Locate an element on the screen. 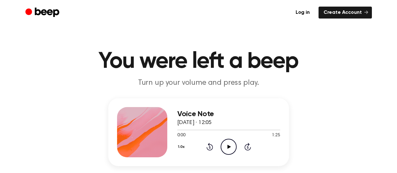 Image resolution: width=397 pixels, height=173 pixels. h1: You were left a beep is located at coordinates (199, 61).